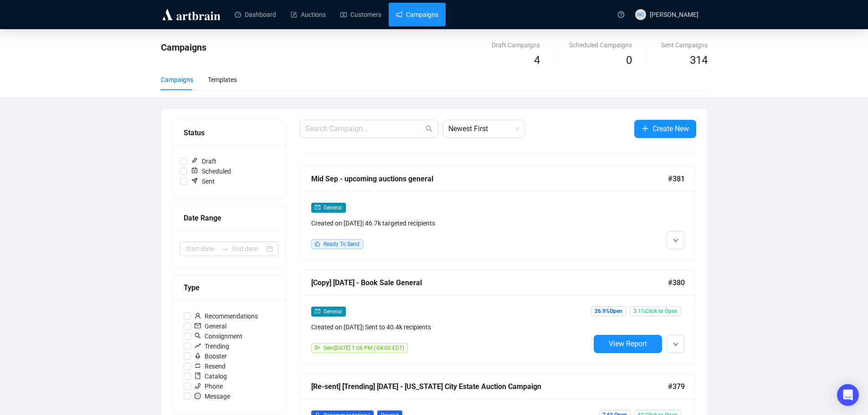 This screenshot has height=415, width=868. I want to click on span: Catalog, so click(211, 376).